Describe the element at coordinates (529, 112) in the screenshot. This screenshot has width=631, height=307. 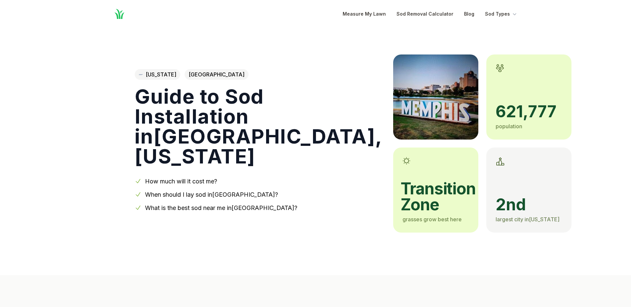
I see `span: 621,777` at that location.